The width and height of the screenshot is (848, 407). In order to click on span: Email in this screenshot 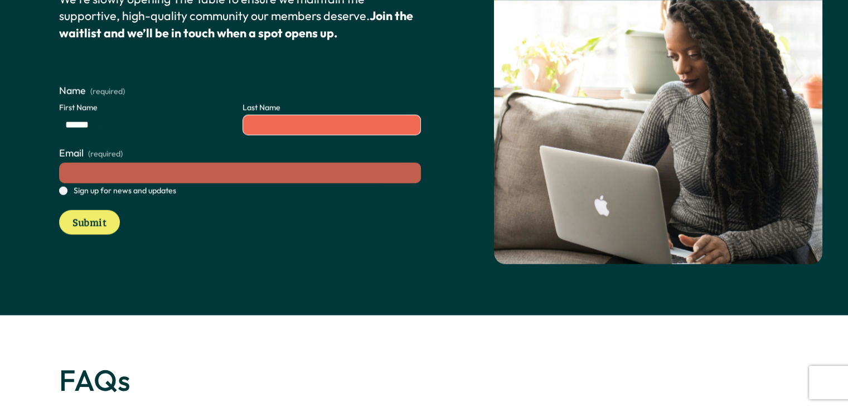, I will do `click(71, 153)`.